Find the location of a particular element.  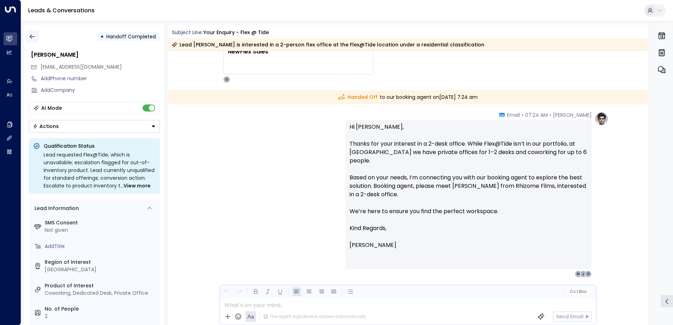

a: Leads & Conversations is located at coordinates (61, 10).